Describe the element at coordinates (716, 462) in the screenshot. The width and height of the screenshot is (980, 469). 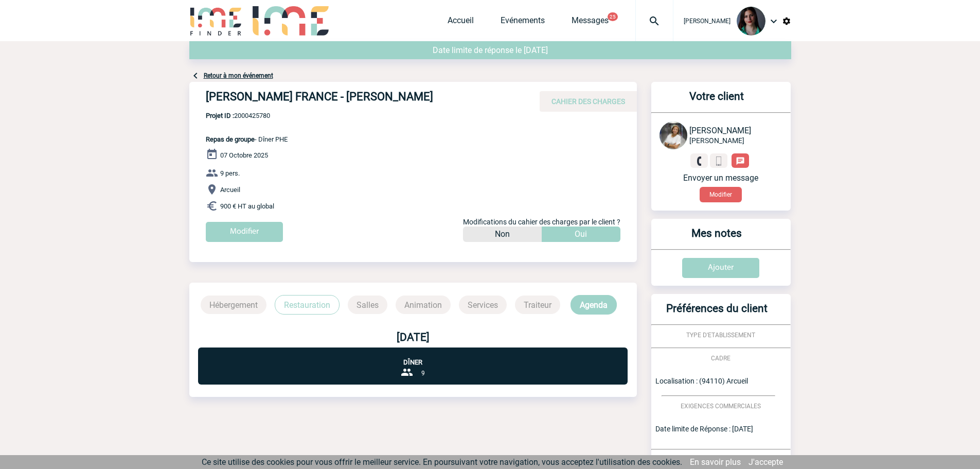
I see `a: En savoir plus` at that location.